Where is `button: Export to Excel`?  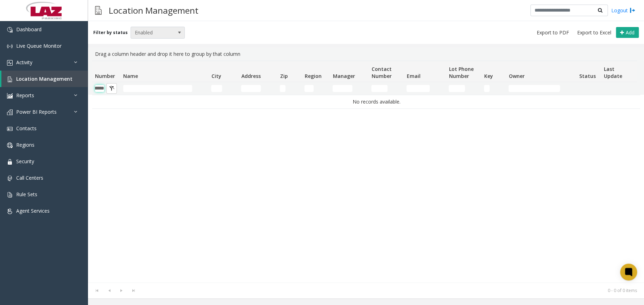 button: Export to Excel is located at coordinates (594, 33).